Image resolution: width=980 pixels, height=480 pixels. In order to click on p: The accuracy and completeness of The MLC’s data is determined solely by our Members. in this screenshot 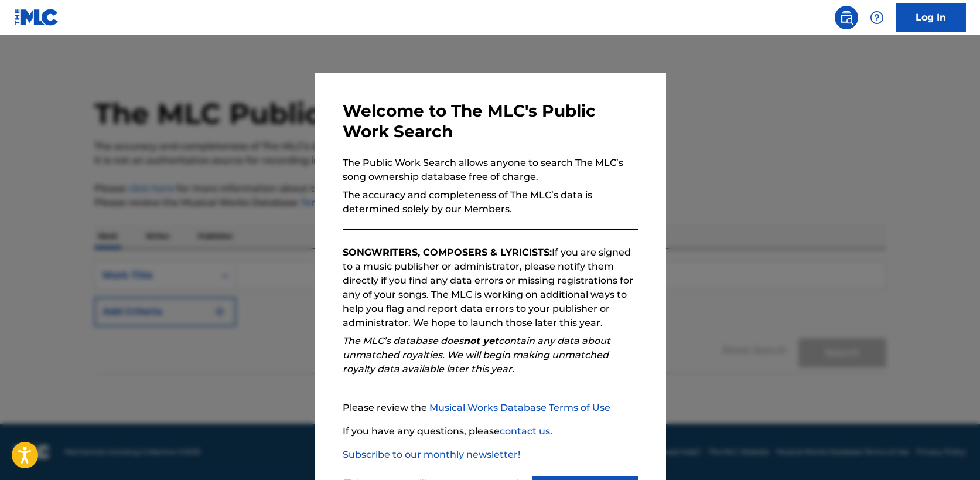, I will do `click(490, 202)`.